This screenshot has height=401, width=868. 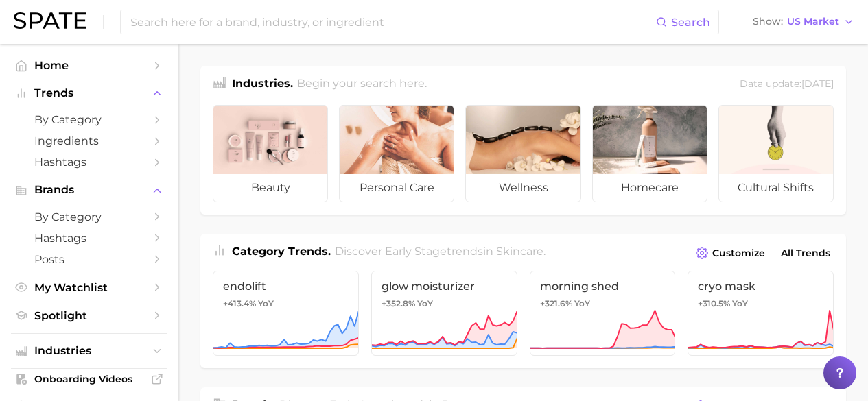 What do you see at coordinates (240, 303) in the screenshot?
I see `span: +413.4%` at bounding box center [240, 303].